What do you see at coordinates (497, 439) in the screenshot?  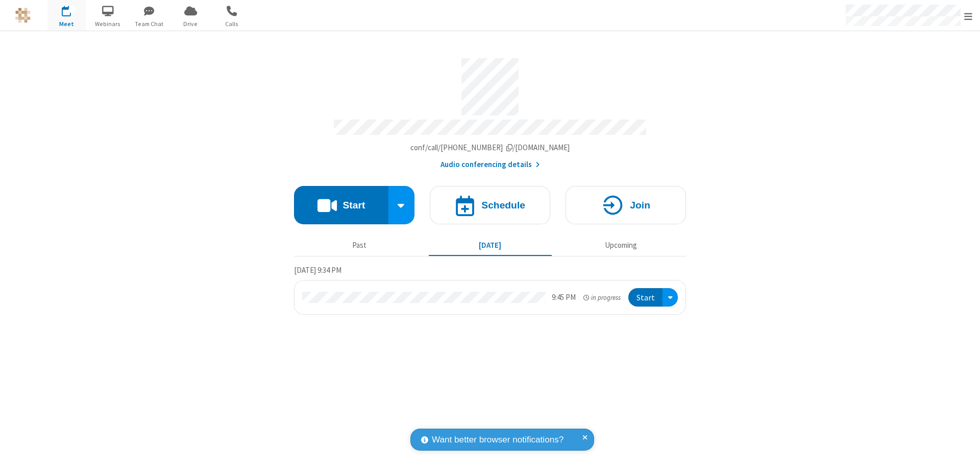 I see `span: Want better browser notifications?` at bounding box center [497, 439].